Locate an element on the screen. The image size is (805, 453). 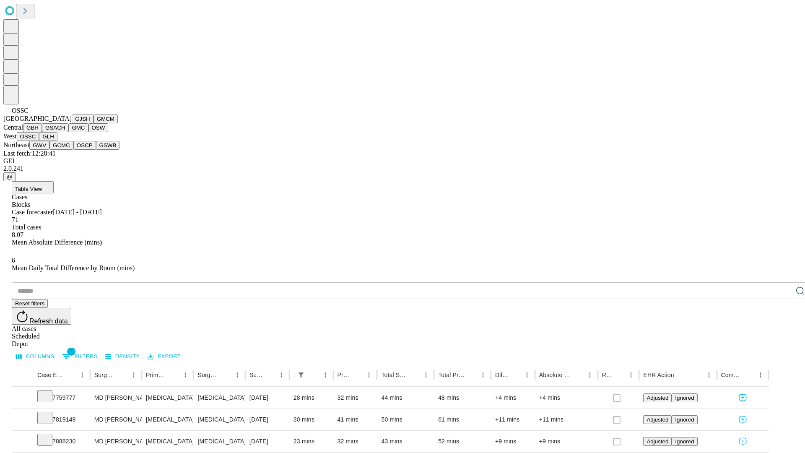
button: GMCM is located at coordinates (106, 119).